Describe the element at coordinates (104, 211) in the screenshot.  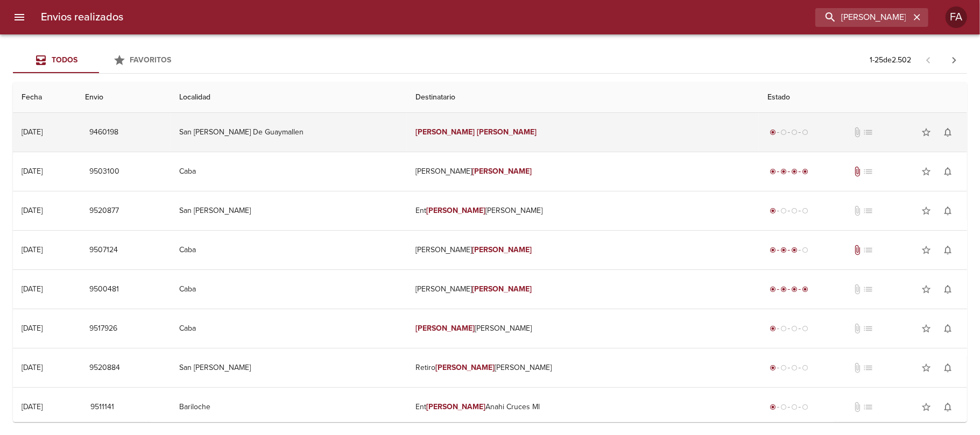
I see `button: 9520877` at that location.